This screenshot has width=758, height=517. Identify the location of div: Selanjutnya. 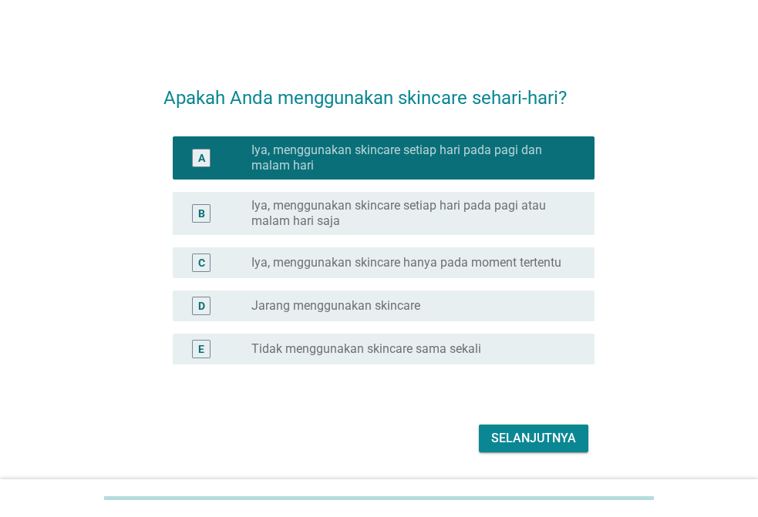
(534, 439).